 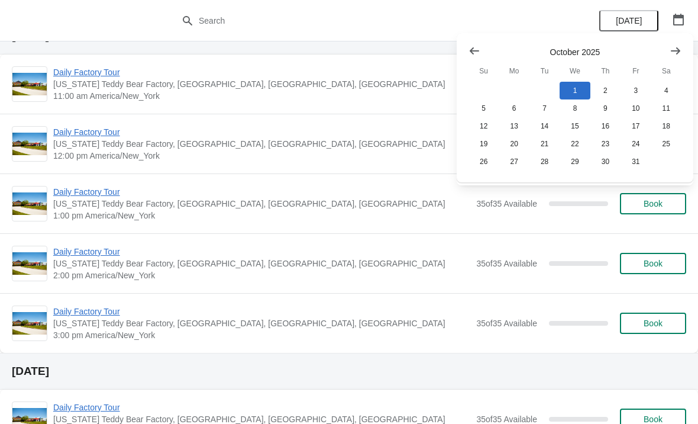 I want to click on button: Friday October 3 2025, so click(x=635, y=91).